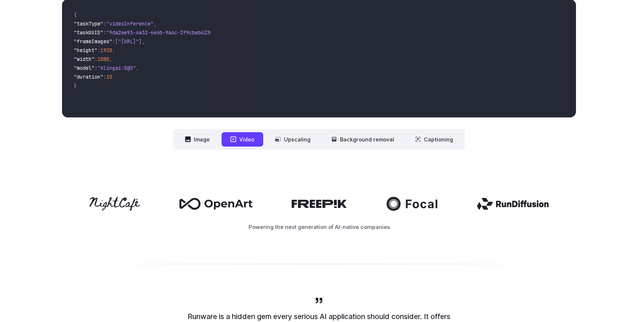 Image resolution: width=638 pixels, height=322 pixels. What do you see at coordinates (293, 139) in the screenshot?
I see `button: Upscaling` at bounding box center [293, 139].